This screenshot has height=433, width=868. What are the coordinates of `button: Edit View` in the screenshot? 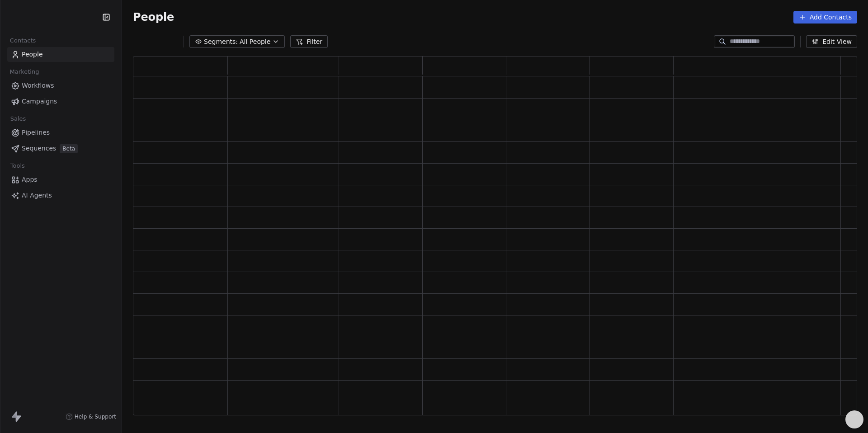 It's located at (832, 41).